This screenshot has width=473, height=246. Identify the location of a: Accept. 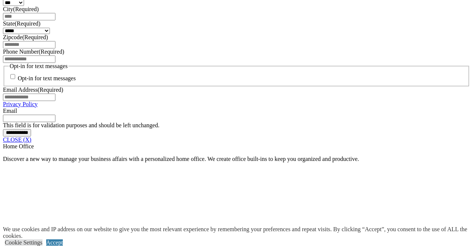
(54, 242).